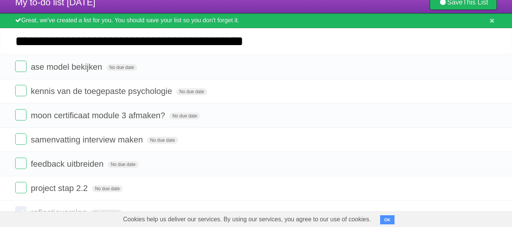  What do you see at coordinates (67, 67) in the screenshot?
I see `span: ase model bekijken` at bounding box center [67, 67].